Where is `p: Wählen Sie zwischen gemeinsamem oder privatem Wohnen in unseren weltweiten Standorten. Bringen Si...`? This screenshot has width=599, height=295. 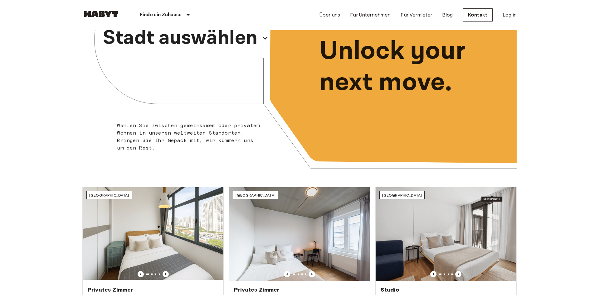 p: Wählen Sie zwischen gemeinsamem oder privatem Wohnen in unseren weltweiten Standorten. Bringen Si... is located at coordinates (188, 137).